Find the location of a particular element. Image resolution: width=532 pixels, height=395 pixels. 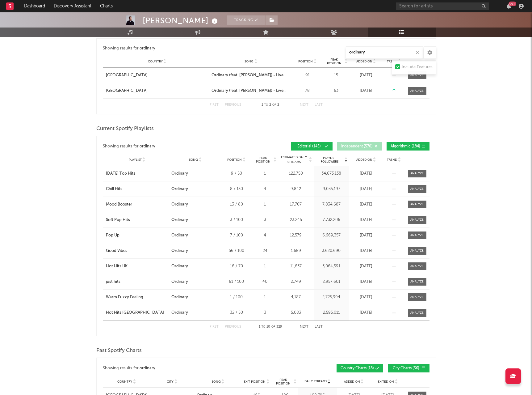

div: 78 is located at coordinates (308, 91).